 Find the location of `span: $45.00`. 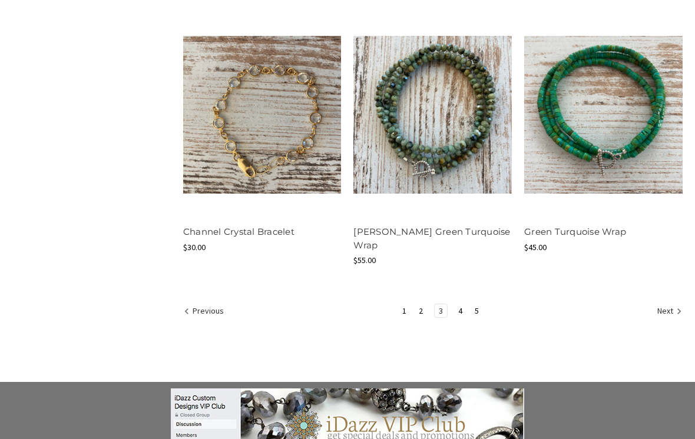

span: $45.00 is located at coordinates (535, 247).